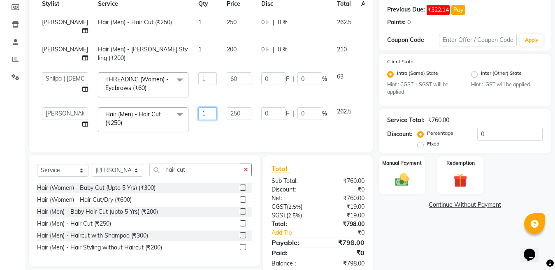 The width and height of the screenshot is (555, 270). What do you see at coordinates (423, 88) in the screenshot?
I see `small: Hint : CGST + SGST will be applied` at bounding box center [423, 88].